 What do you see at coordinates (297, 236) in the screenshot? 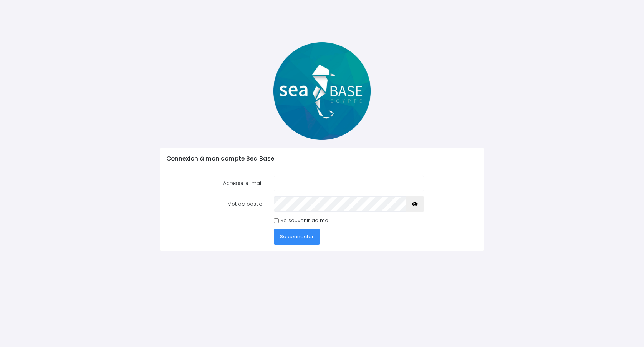
I see `span: Se connecter` at bounding box center [297, 236].